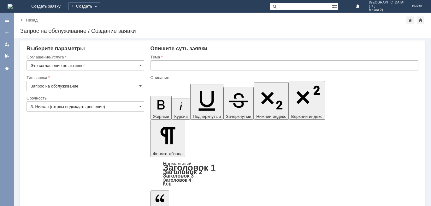 The height and width of the screenshot is (206, 431). I want to click on button: Подчеркнутый, so click(207, 102).